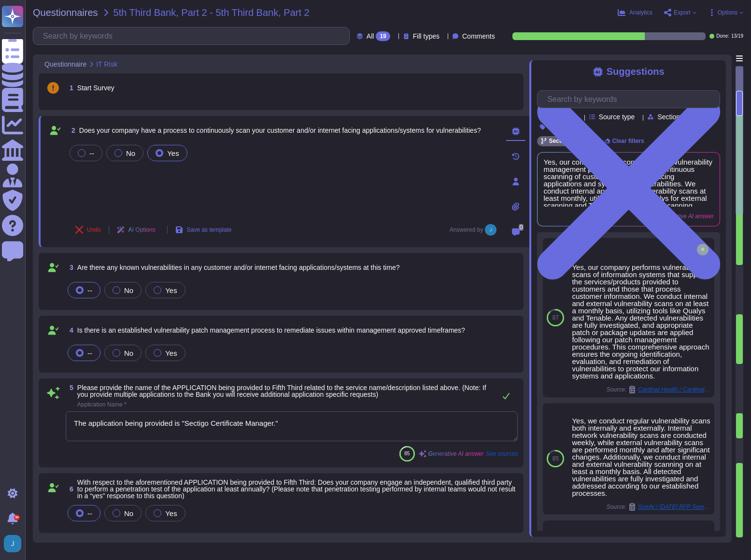 The width and height of the screenshot is (751, 560). Describe the element at coordinates (142, 230) in the screenshot. I see `span: AI Options` at that location.